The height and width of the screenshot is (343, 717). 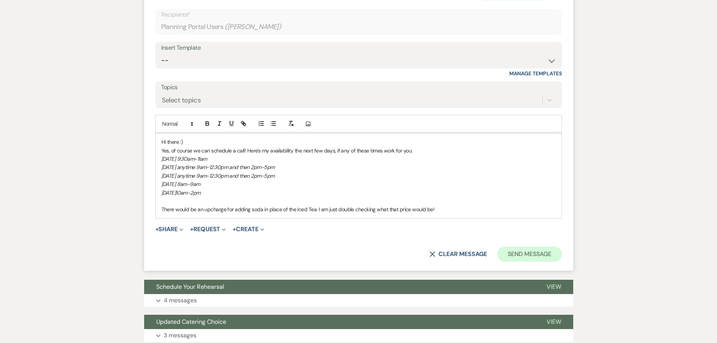 I want to click on label: Topics, so click(x=359, y=87).